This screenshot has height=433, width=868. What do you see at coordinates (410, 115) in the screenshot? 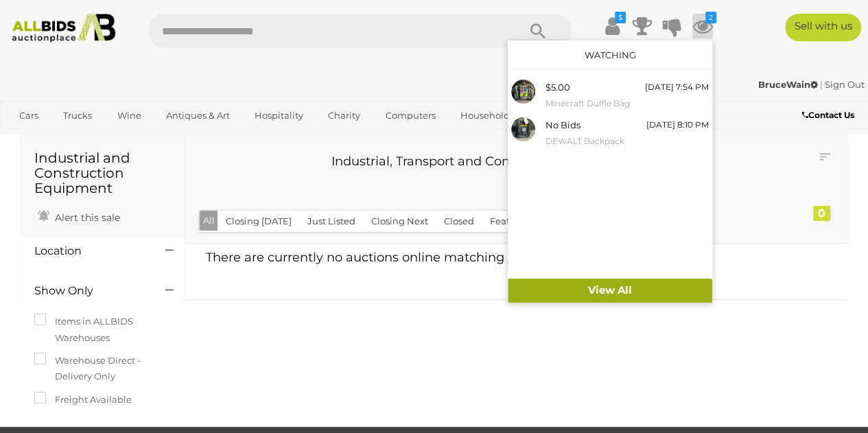
I see `a: Computers` at bounding box center [410, 115].